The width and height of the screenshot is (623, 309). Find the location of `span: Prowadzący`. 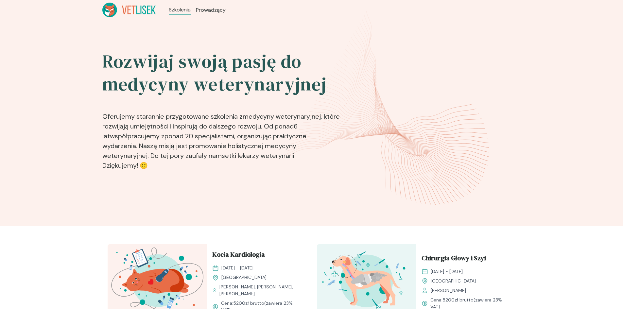

span: Prowadzący is located at coordinates (211, 10).